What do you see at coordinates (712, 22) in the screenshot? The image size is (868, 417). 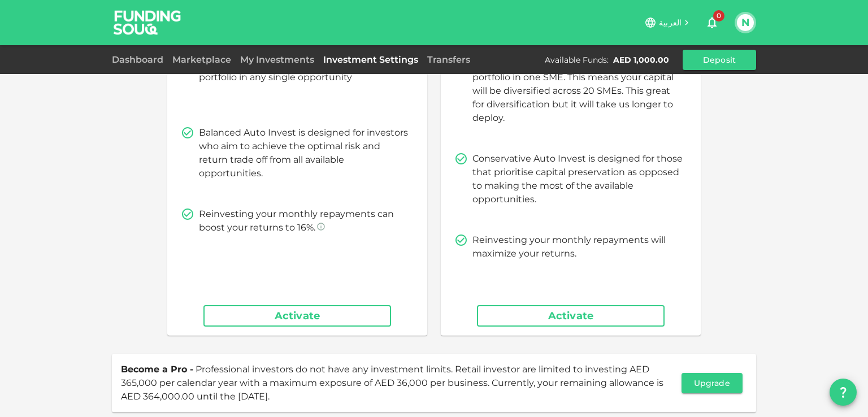 I see `button: 0` at bounding box center [712, 22].